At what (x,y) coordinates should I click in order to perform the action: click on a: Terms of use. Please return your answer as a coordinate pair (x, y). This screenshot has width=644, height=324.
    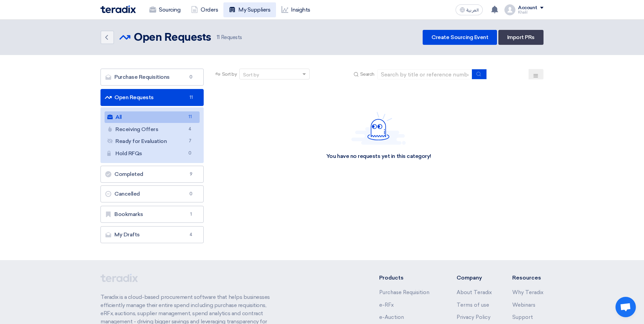
    Looking at the image, I should click on (473, 305).